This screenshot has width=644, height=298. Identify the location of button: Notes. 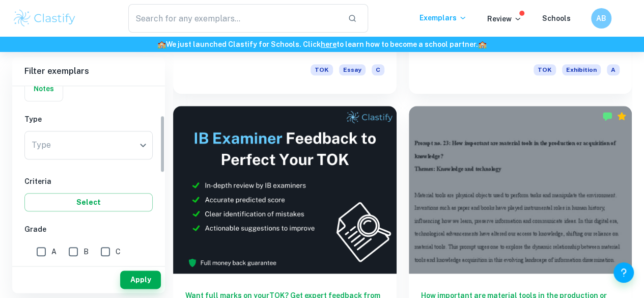
(44, 88).